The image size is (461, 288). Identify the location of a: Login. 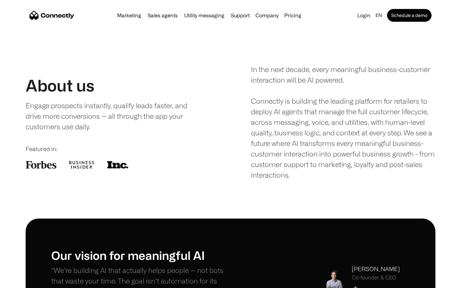
(364, 15).